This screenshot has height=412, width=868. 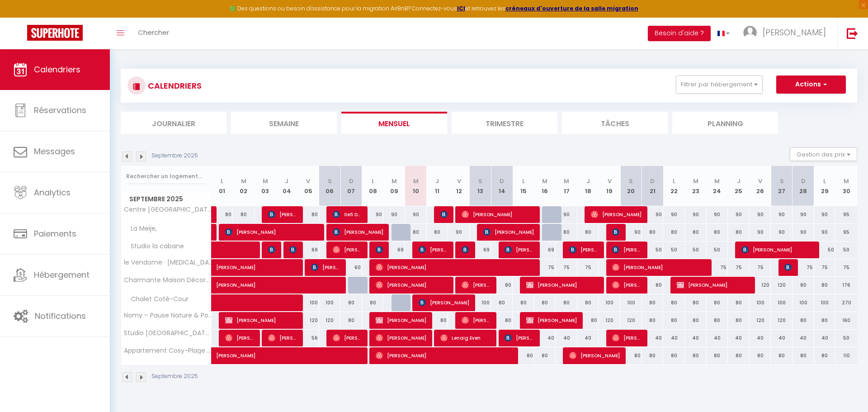 What do you see at coordinates (394, 186) in the screenshot?
I see `th: 09` at bounding box center [394, 186].